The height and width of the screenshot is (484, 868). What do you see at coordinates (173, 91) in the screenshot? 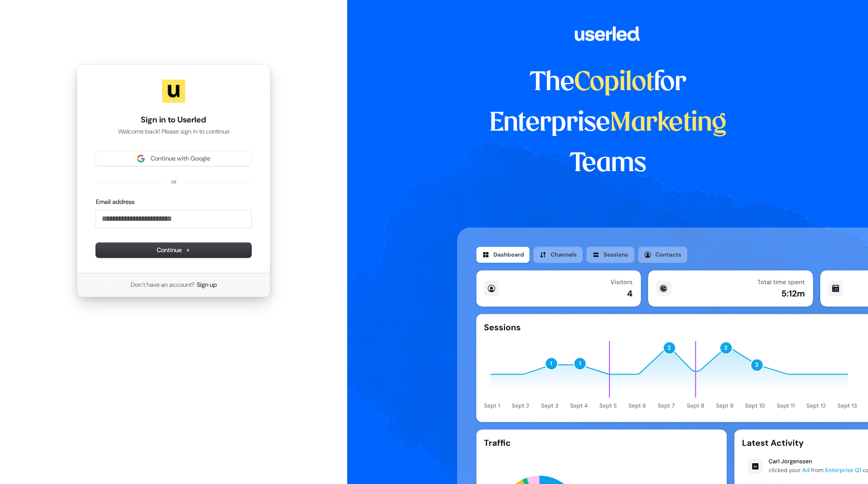
I see `img: Userled` at bounding box center [173, 91].